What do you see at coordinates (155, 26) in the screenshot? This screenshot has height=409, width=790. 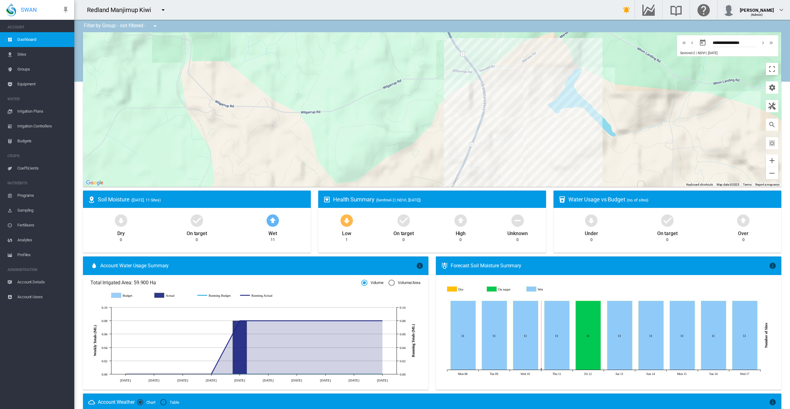 I see `button: icon-menu-down` at bounding box center [155, 26].